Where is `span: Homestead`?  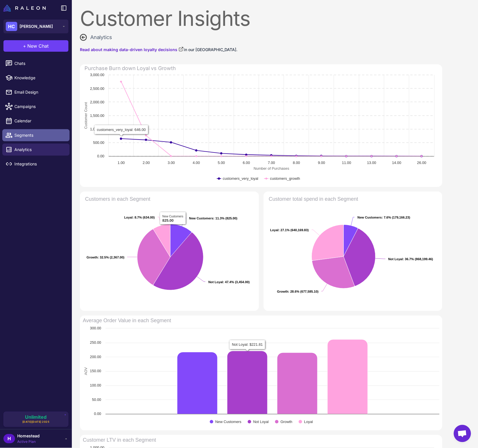
span: Homestead is located at coordinates (29, 436).